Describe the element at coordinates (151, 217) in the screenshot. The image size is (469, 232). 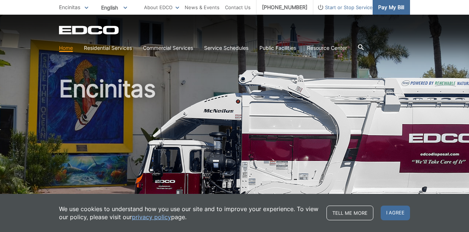
I see `a: privacy policy` at that location.